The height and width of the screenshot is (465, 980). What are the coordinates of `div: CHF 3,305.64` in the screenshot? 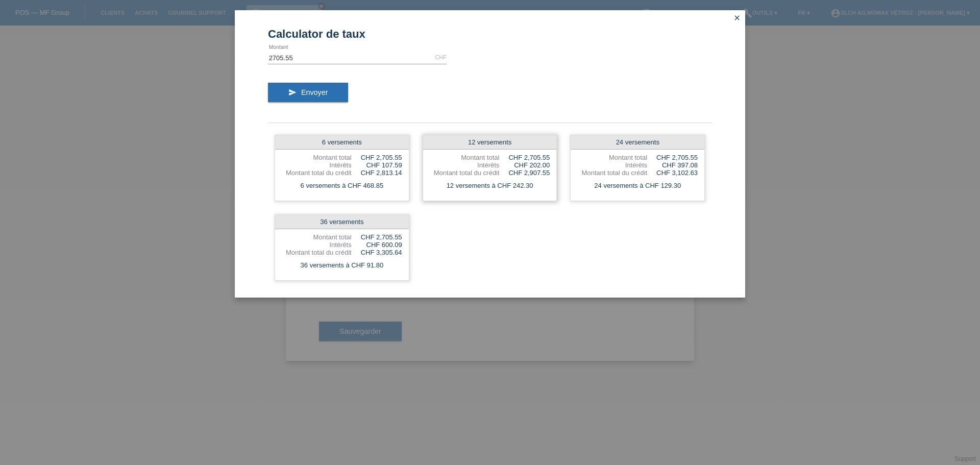 It's located at (377, 252).